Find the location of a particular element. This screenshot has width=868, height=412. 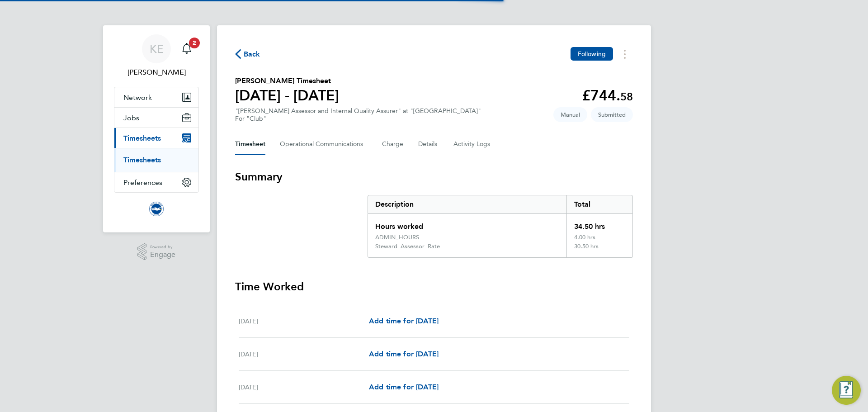

div: ADMIN_HOURS is located at coordinates (397, 237).